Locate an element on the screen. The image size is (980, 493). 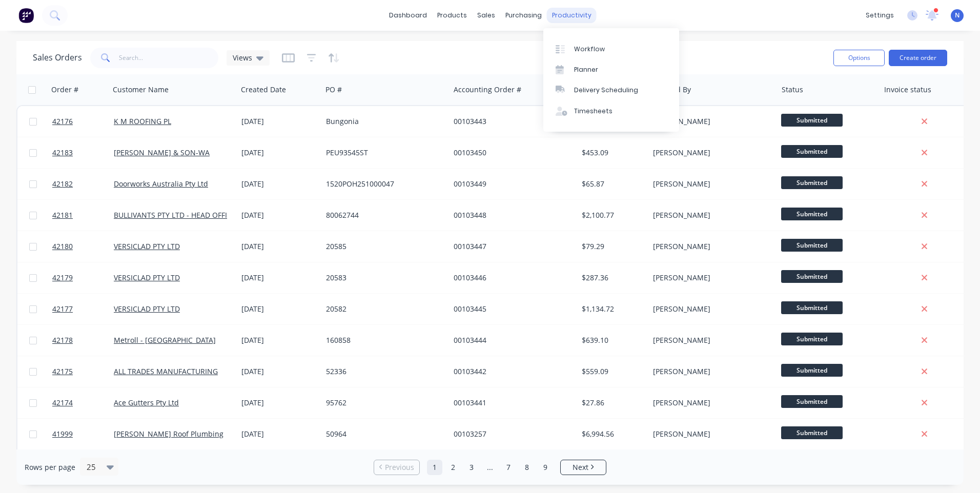
img: Factory is located at coordinates (26, 15).